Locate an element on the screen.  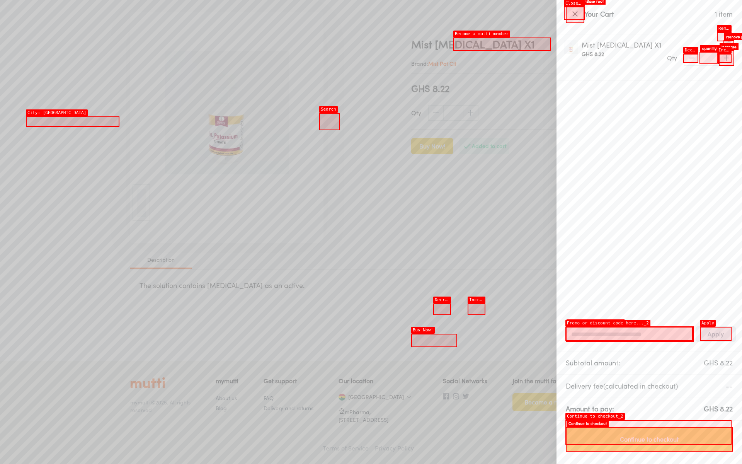
span: increase is located at coordinates (727, 58).